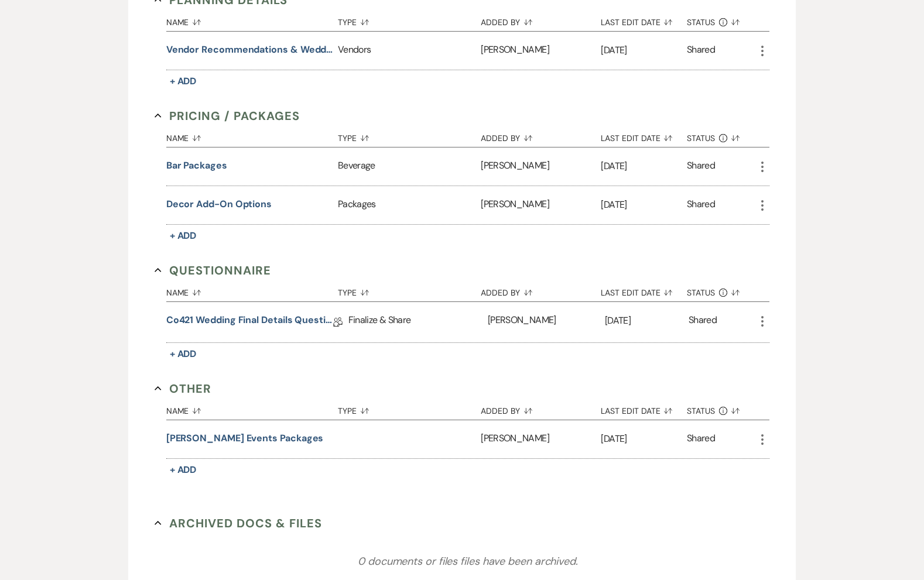 The image size is (924, 580). What do you see at coordinates (418, 322) in the screenshot?
I see `div: Finalize & Share` at bounding box center [418, 322].